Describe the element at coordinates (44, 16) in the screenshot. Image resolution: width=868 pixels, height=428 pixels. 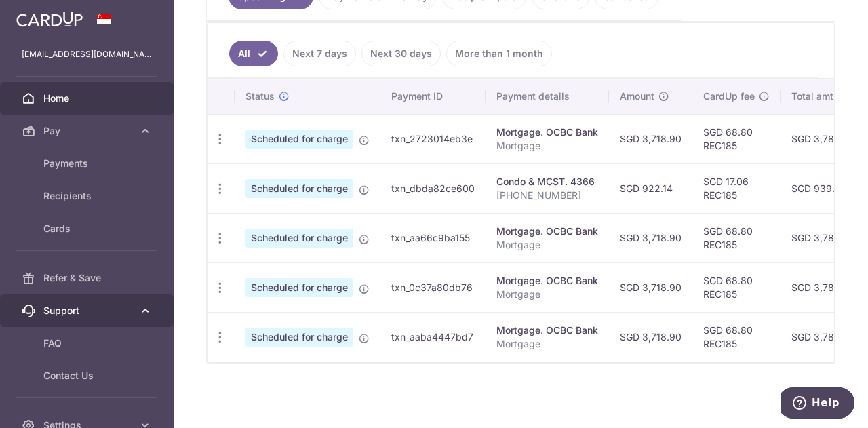
I see `span: Help` at that location.